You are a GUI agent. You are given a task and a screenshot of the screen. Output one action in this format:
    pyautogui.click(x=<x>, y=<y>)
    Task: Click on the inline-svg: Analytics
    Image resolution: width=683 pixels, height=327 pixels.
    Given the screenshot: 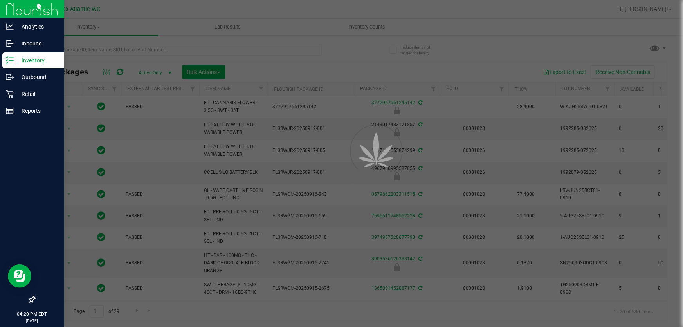 What is the action you would take?
    pyautogui.click(x=10, y=27)
    